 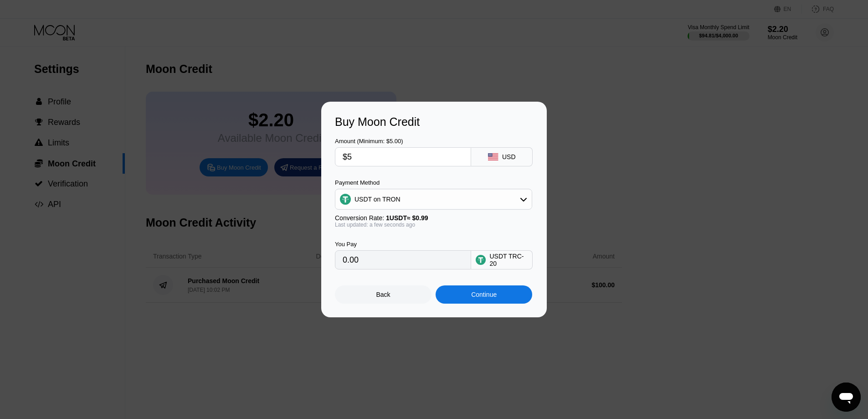 I want to click on div: USD, so click(x=509, y=157).